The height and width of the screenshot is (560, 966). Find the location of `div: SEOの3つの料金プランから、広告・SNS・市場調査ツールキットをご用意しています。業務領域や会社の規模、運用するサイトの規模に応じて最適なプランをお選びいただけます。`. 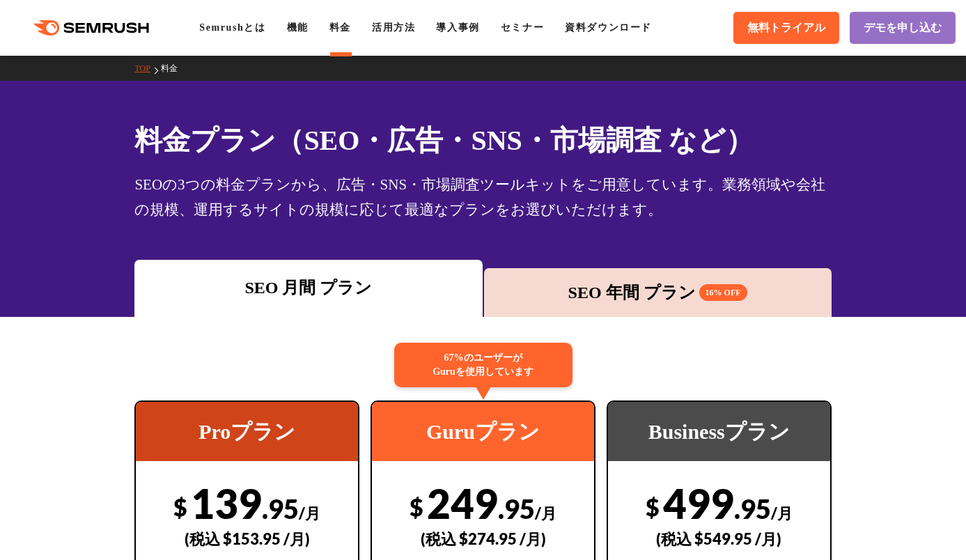

div: SEOの3つの料金プランから、広告・SNS・市場調査ツールキットをご用意しています。業務領域や会社の規模、運用するサイトの規模に応じて最適なプランをお選びいただけます。 is located at coordinates (482, 197).